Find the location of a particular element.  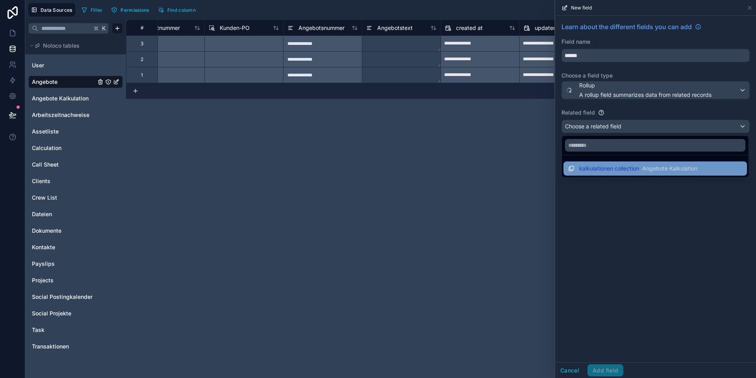

div: Crew List is located at coordinates (76, 198).